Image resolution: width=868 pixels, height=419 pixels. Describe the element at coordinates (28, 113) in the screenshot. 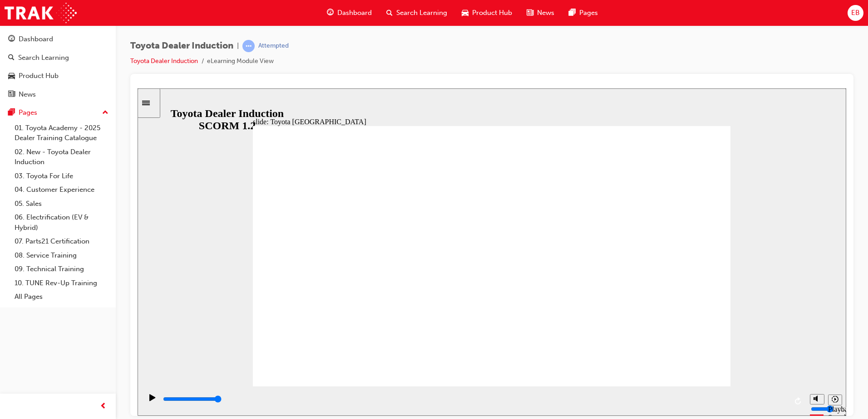

I see `div: Pages` at that location.